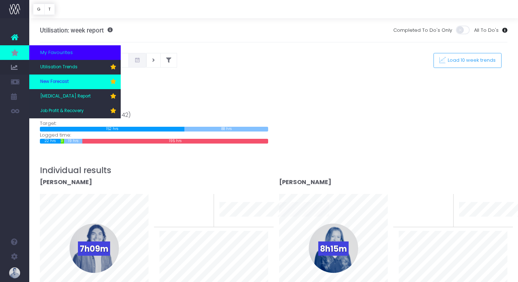 This screenshot has height=282, width=518. Describe the element at coordinates (112, 129) in the screenshot. I see `div: 152 hrs` at that location.